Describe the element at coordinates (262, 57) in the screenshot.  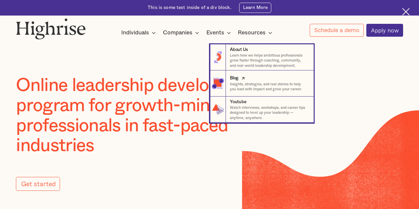
I see `a: About UsLearn how we helps ambitious professionals grow faster through coaching, community, and r...` at that location.